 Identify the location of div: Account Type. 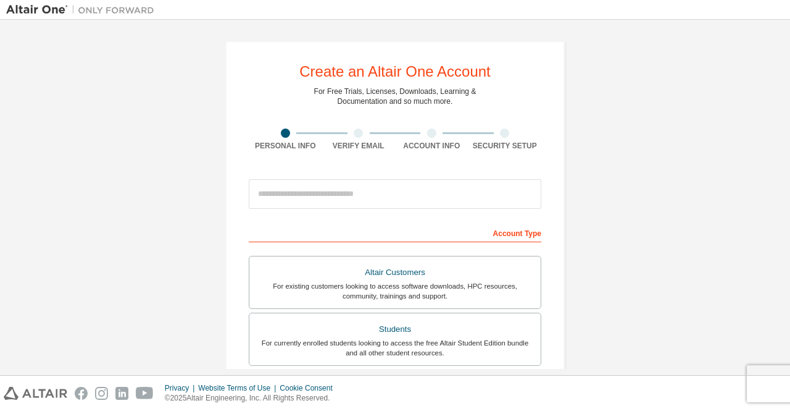
(395, 232).